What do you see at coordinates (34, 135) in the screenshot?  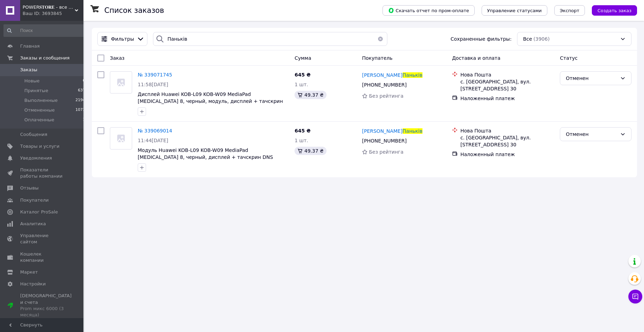 I see `span: Сообщения` at bounding box center [34, 135].